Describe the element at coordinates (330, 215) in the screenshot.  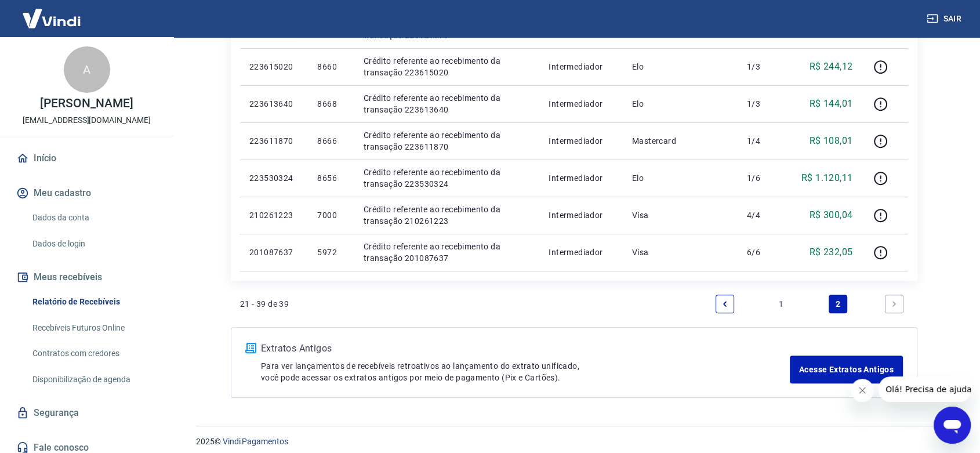
I see `p: 7000` at that location.